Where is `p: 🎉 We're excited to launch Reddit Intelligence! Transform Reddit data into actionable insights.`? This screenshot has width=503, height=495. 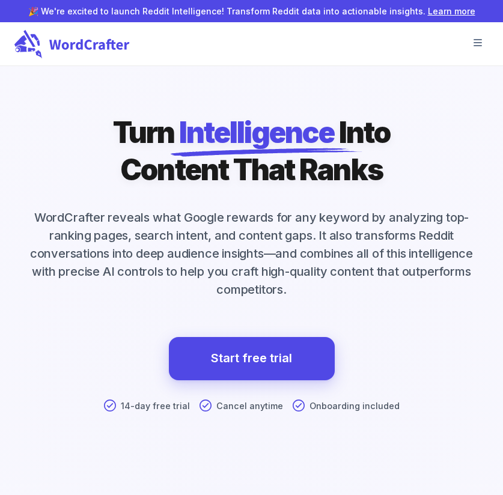 p: 🎉 We're excited to launch Reddit Intelligence! Transform Reddit data into actionable insights. is located at coordinates (251, 11).